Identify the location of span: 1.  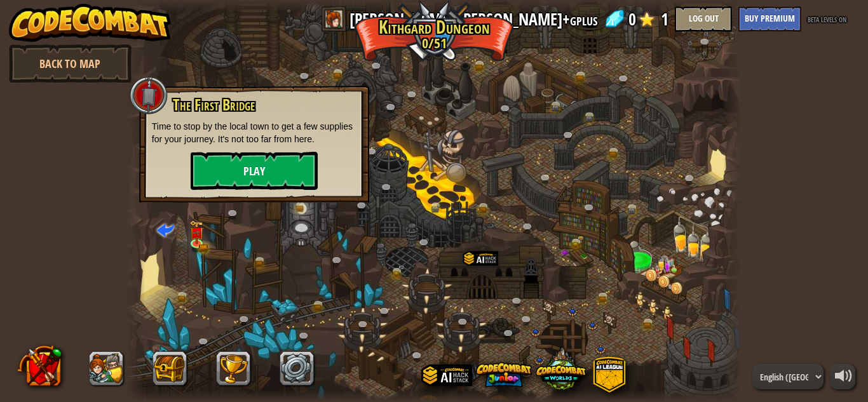
(665, 19).